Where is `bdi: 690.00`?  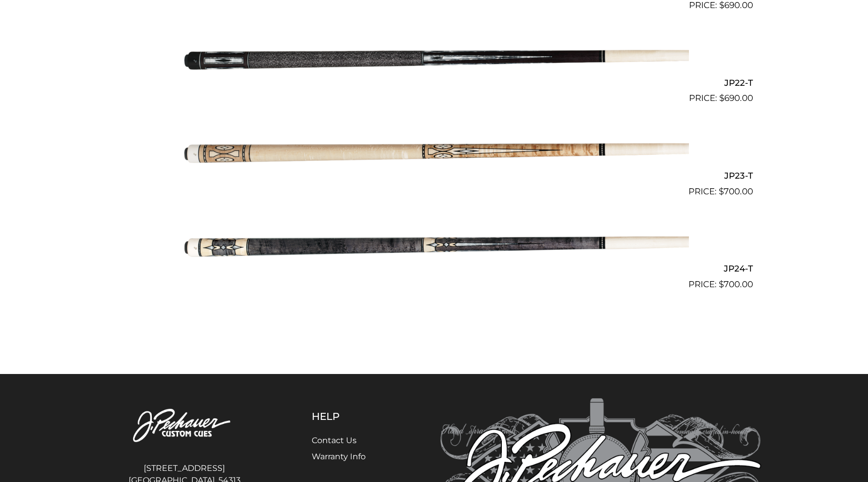
bdi: 690.00 is located at coordinates (736, 98).